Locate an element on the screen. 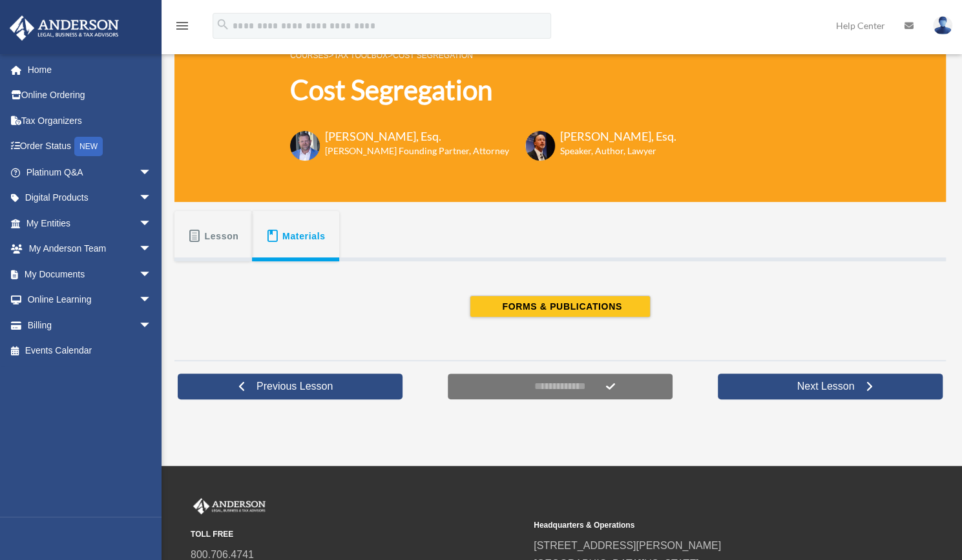 The height and width of the screenshot is (560, 962). a: Order StatusNEW is located at coordinates (90, 146).